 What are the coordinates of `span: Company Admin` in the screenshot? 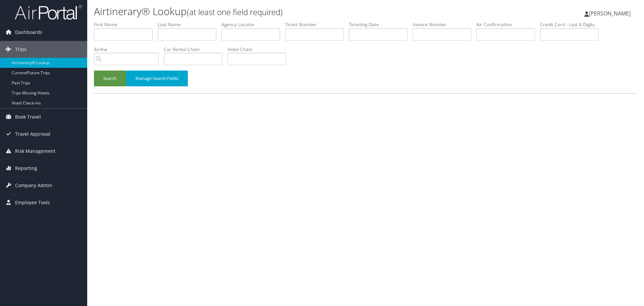 It's located at (34, 185).